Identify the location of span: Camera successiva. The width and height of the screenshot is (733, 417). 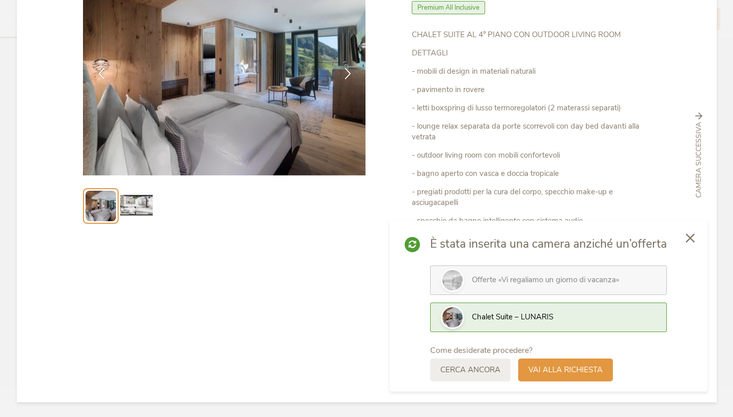
(699, 160).